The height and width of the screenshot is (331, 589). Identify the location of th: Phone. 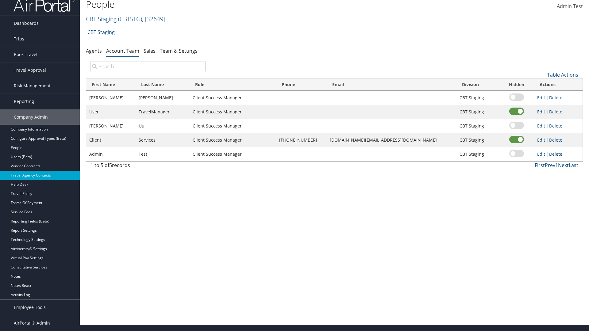
(301, 85).